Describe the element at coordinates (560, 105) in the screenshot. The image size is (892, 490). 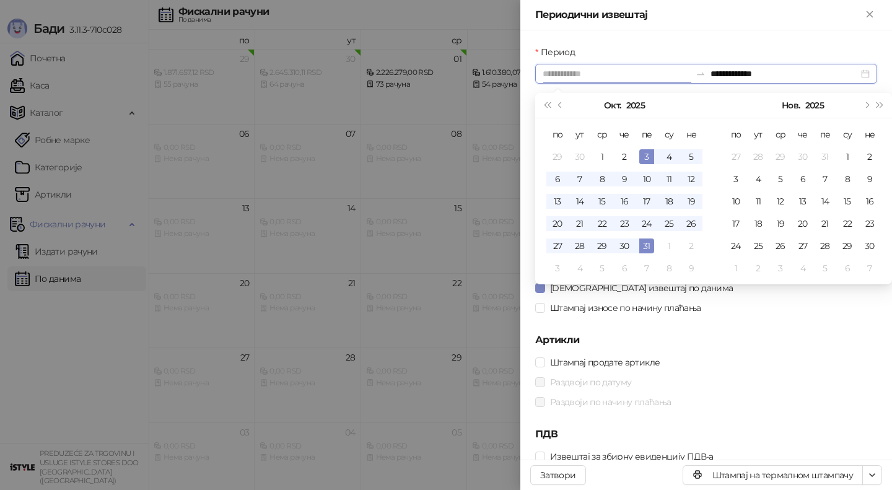
I see `button: Претходни месец (PageUp)` at that location.